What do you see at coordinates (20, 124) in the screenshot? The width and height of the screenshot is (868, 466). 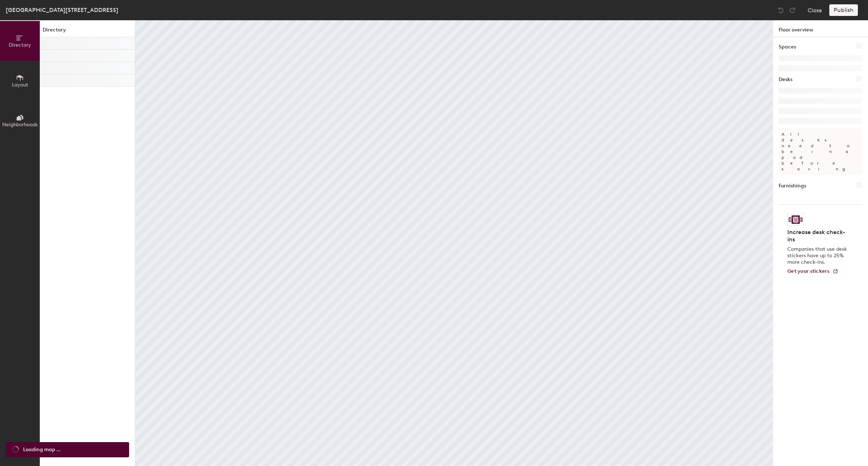 I see `span: Neighborhoods` at bounding box center [20, 124].